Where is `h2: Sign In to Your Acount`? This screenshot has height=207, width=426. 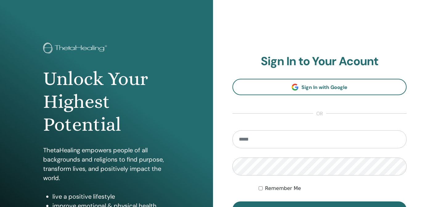 h2: Sign In to Your Acount is located at coordinates (319, 61).